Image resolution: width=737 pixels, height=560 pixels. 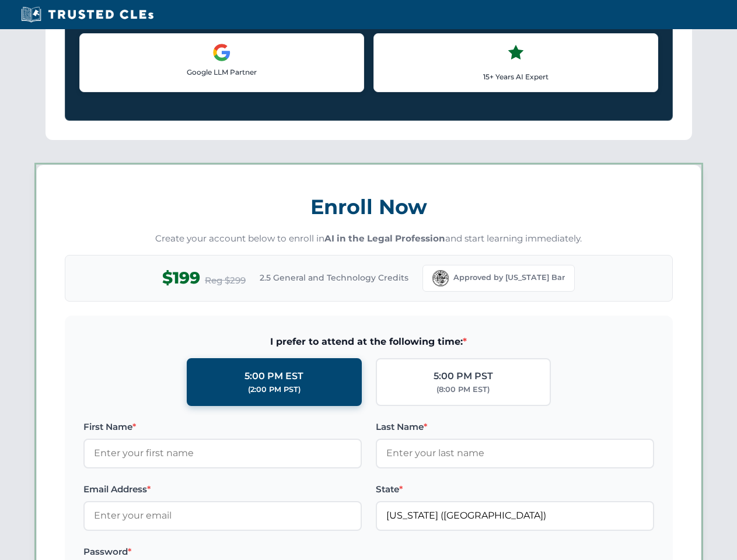 What do you see at coordinates (514, 453) in the screenshot?
I see `input: Enter your last name` at bounding box center [514, 453].